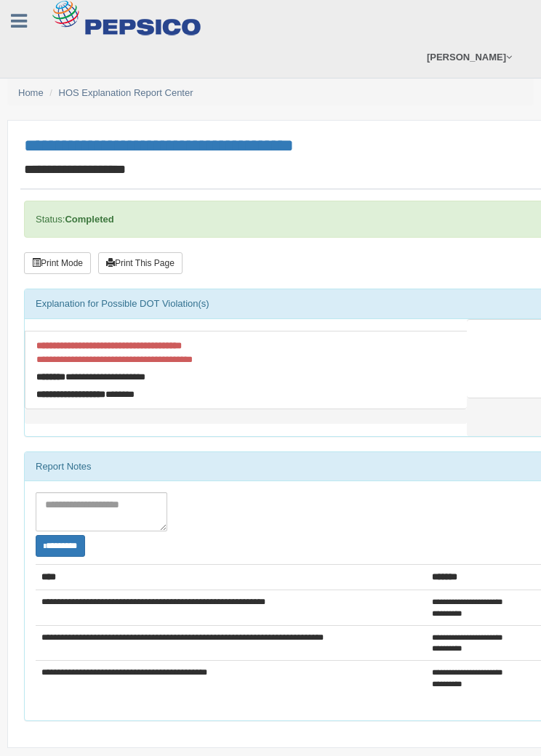 The image size is (541, 756). Describe the element at coordinates (31, 93) in the screenshot. I see `a: Home` at that location.